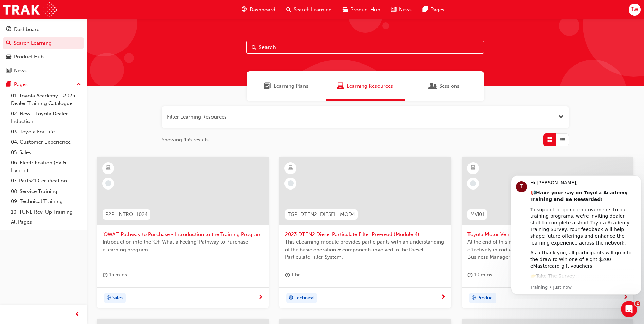  What do you see at coordinates (438, 10) in the screenshot?
I see `span: Pages` at bounding box center [438, 10].